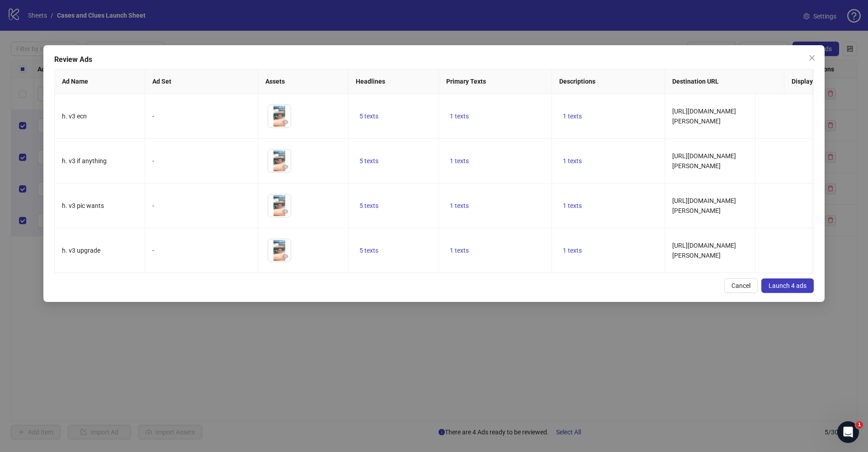 This screenshot has width=868, height=452. Describe the element at coordinates (787, 286) in the screenshot. I see `button: Launch 4 ads` at that location.